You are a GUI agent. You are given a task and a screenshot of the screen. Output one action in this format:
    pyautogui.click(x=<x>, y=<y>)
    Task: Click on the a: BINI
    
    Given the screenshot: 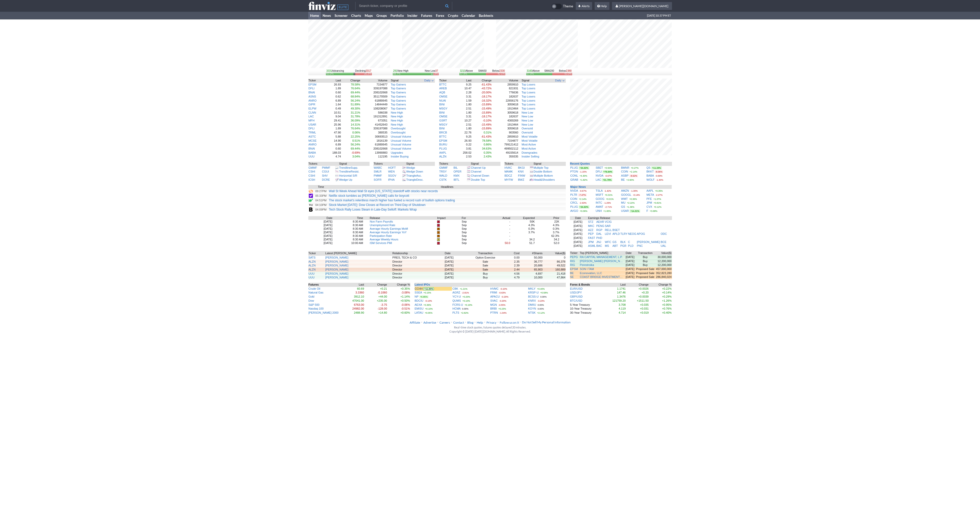 What is the action you would take?
    pyautogui.click(x=442, y=113)
    